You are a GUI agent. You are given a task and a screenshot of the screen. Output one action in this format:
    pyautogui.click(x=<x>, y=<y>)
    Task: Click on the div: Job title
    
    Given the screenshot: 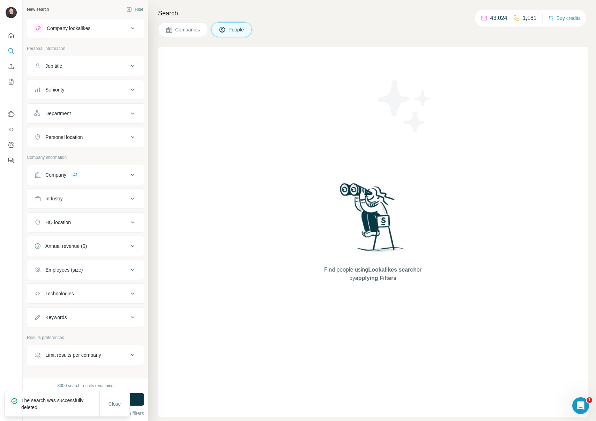 What is the action you would take?
    pyautogui.click(x=54, y=66)
    